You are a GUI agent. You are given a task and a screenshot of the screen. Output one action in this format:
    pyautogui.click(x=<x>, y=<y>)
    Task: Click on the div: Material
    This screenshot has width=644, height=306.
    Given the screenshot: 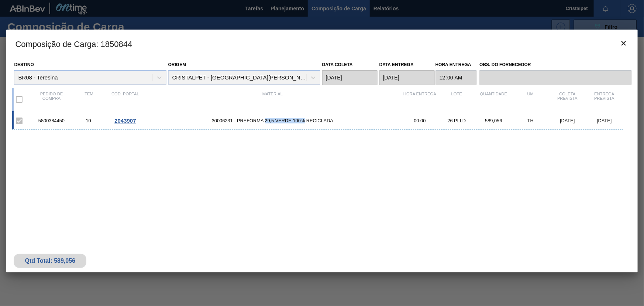 What is the action you would take?
    pyautogui.click(x=273, y=99)
    